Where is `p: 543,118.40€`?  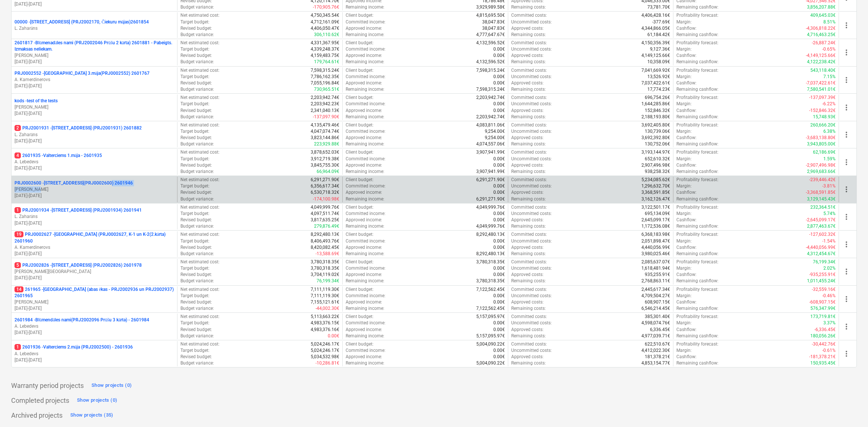 p: 543,118.40€ is located at coordinates (823, 70).